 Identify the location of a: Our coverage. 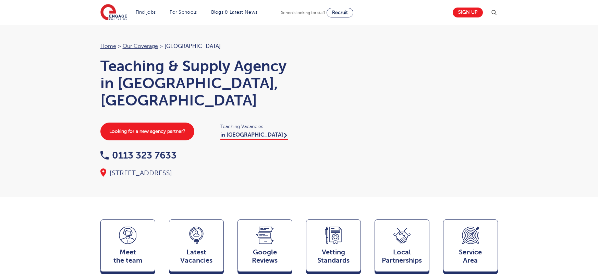
(140, 46).